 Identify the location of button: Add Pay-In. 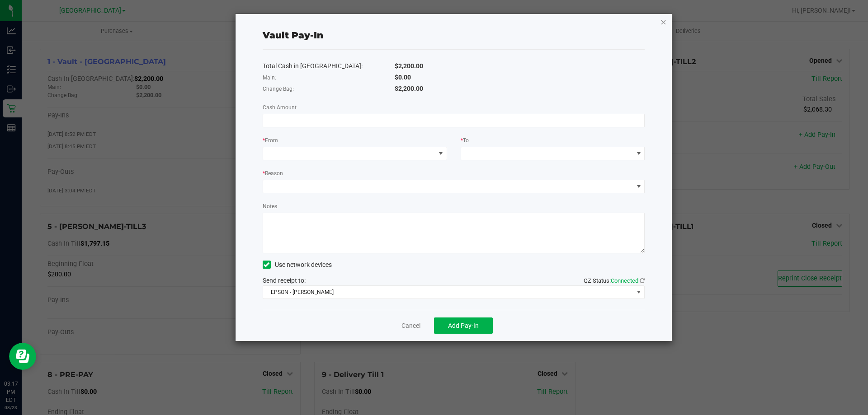
(463, 326).